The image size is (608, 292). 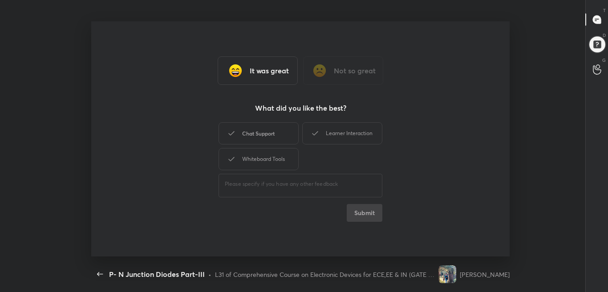 I want to click on div: Learner Interaction, so click(x=342, y=133).